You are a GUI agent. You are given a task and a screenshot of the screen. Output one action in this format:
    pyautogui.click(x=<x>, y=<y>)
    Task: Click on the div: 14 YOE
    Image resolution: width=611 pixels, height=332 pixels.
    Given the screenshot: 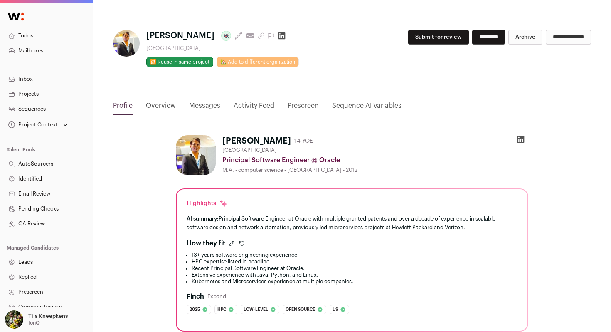 What is the action you would take?
    pyautogui.click(x=304, y=141)
    